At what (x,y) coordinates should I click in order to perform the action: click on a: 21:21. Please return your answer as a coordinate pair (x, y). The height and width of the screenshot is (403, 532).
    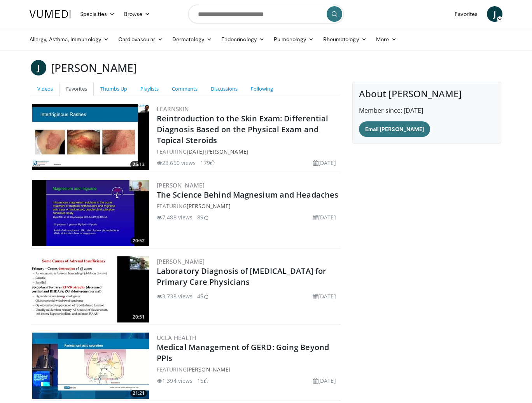
    Looking at the image, I should click on (91, 366).